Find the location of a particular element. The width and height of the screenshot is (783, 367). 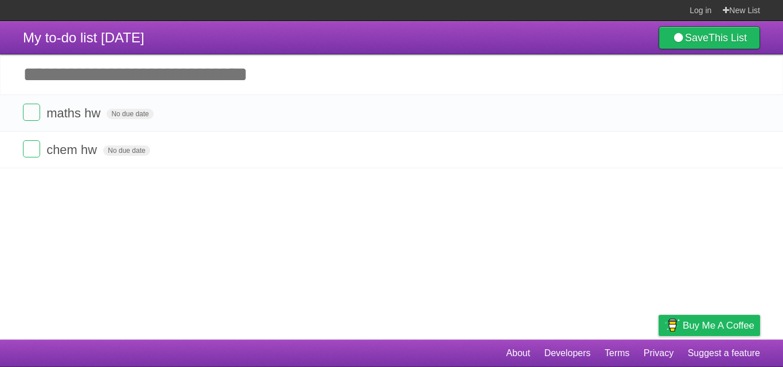

b: This List is located at coordinates (727, 38).